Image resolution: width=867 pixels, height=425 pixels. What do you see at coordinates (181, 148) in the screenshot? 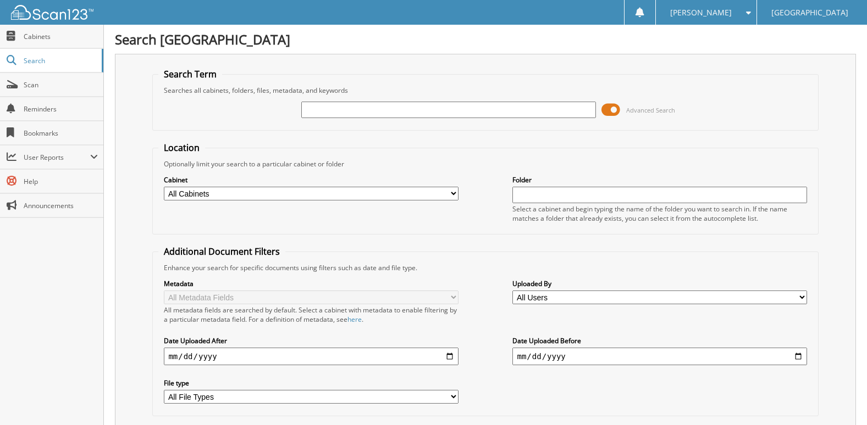
I see `legend: Location` at bounding box center [181, 148].